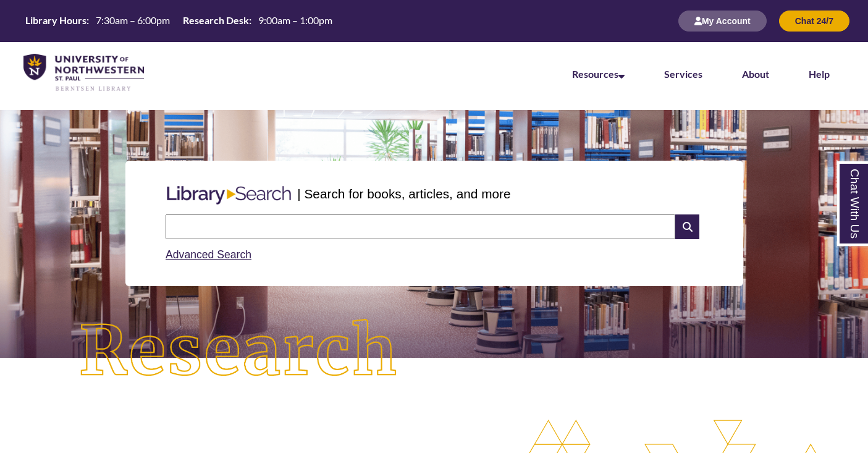 The width and height of the screenshot is (868, 453). What do you see at coordinates (56, 20) in the screenshot?
I see `th: Library Hours:` at bounding box center [56, 20].